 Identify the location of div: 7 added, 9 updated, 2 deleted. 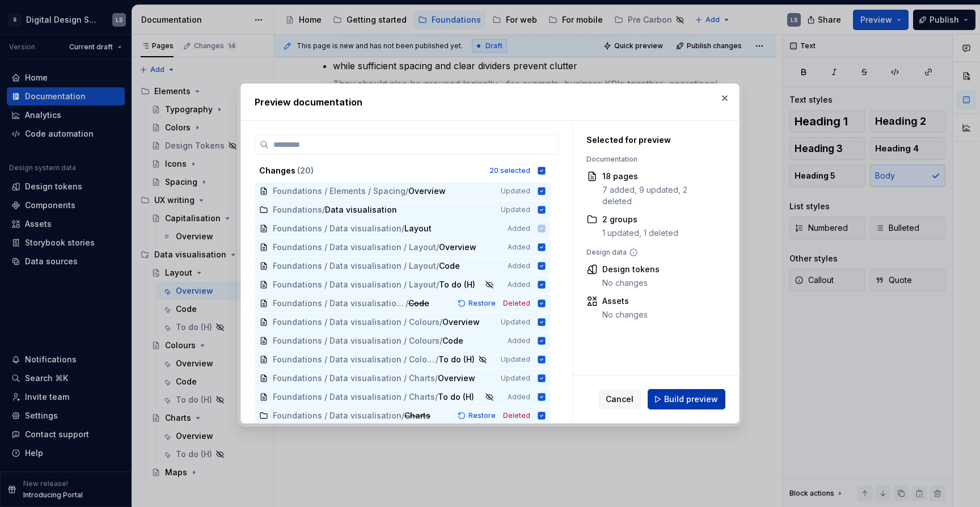
(658, 195).